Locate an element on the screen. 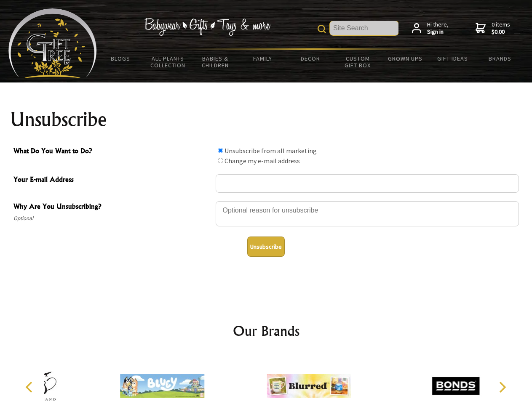 The width and height of the screenshot is (532, 404). img: product search is located at coordinates (322, 29).